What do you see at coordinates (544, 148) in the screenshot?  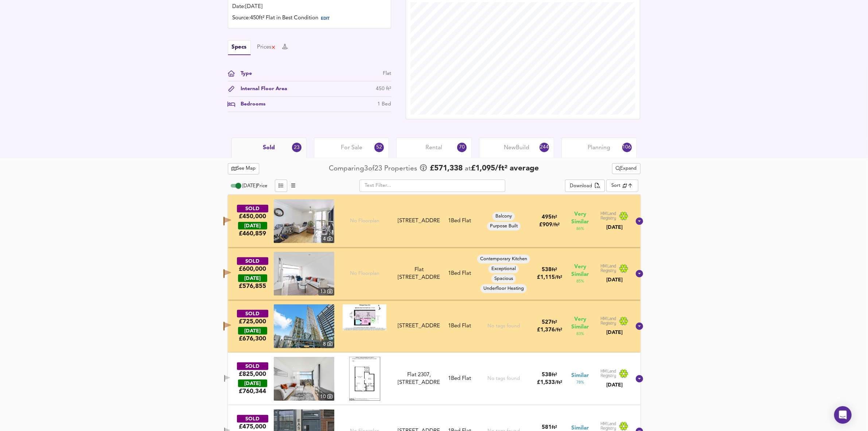 I see `div: 244` at bounding box center [544, 148].